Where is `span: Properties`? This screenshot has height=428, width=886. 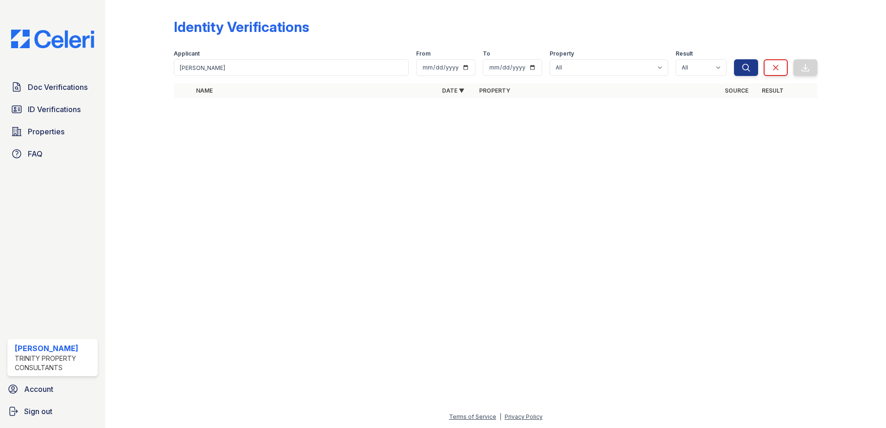 span: Properties is located at coordinates (46, 132).